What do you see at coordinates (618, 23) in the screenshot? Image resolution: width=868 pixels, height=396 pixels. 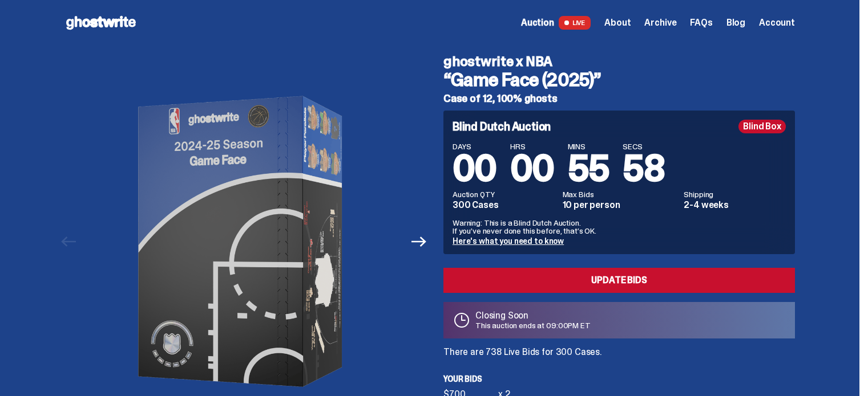 I see `span: About` at bounding box center [618, 23].